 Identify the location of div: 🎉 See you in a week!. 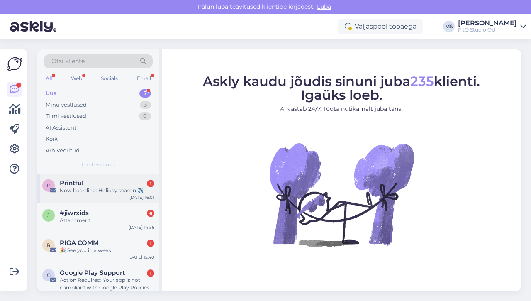
(107, 250).